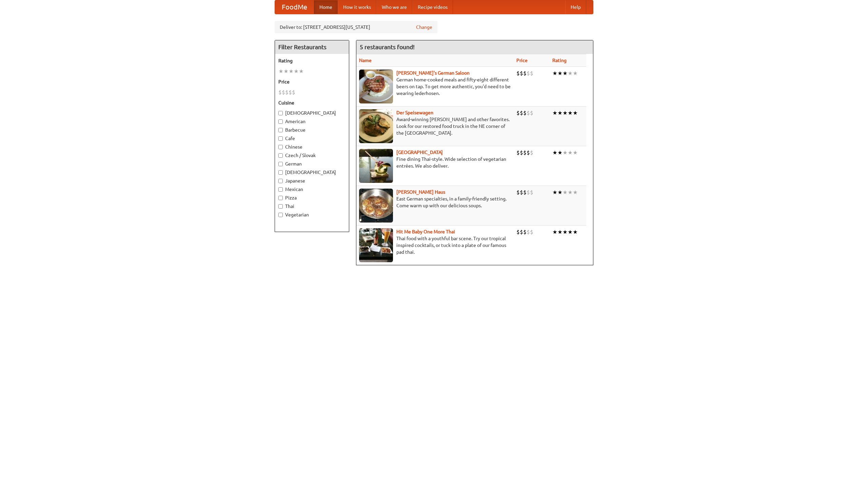 The image size is (868, 480). I want to click on img: esthers.jpg, so click(376, 86).